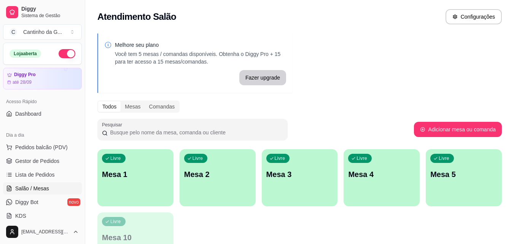 This screenshot has height=244, width=514. What do you see at coordinates (133, 107) in the screenshot?
I see `div: Mesas` at bounding box center [133, 107].